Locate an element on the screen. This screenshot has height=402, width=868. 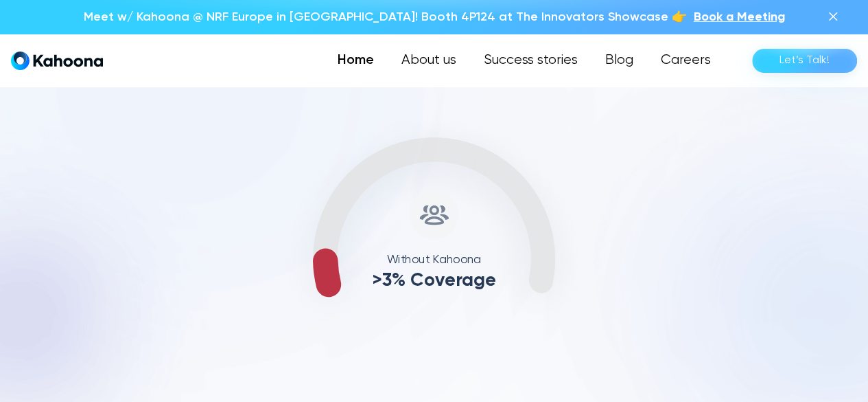
div: Let’s Talk! is located at coordinates (805, 61).